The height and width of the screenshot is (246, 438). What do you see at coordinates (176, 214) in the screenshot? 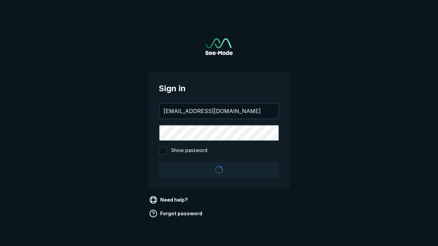
I see `a: Forgot password` at bounding box center [176, 214].